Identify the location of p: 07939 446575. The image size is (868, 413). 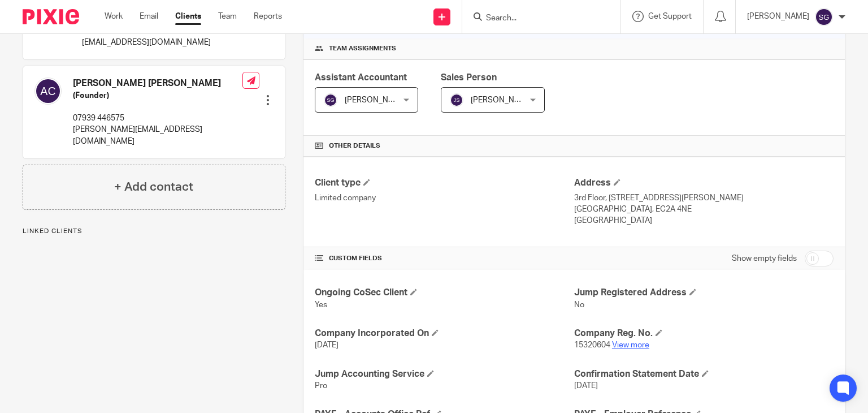
(157, 118).